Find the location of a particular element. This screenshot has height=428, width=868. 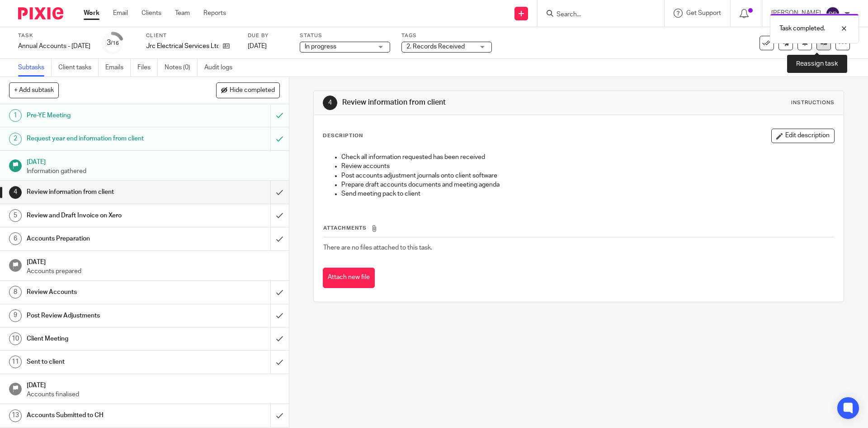

div: 1 is located at coordinates (15, 116).